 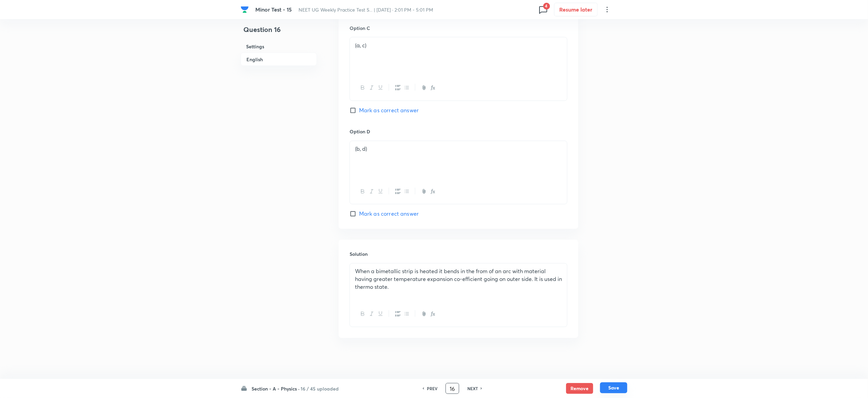 What do you see at coordinates (273, 9) in the screenshot?
I see `span: Minor Test - 15` at bounding box center [273, 9].